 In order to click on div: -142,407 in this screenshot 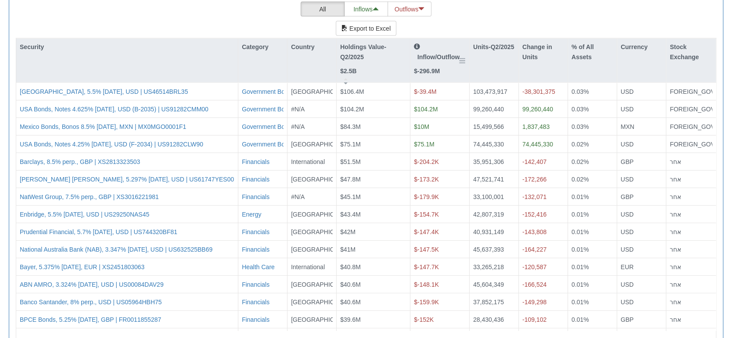, I will do `click(543, 162)`.